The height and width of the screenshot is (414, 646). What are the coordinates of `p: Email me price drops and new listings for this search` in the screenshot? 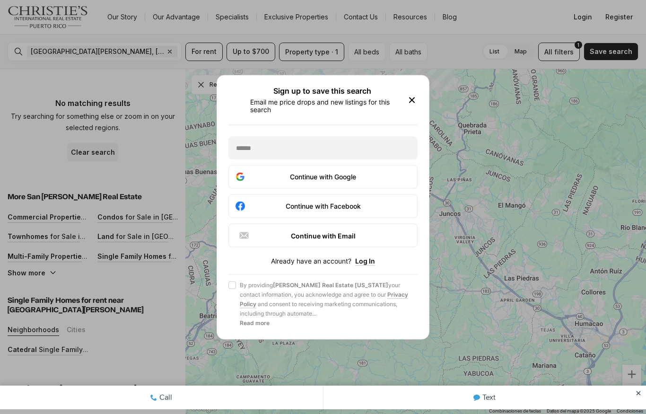 It's located at (322, 105).